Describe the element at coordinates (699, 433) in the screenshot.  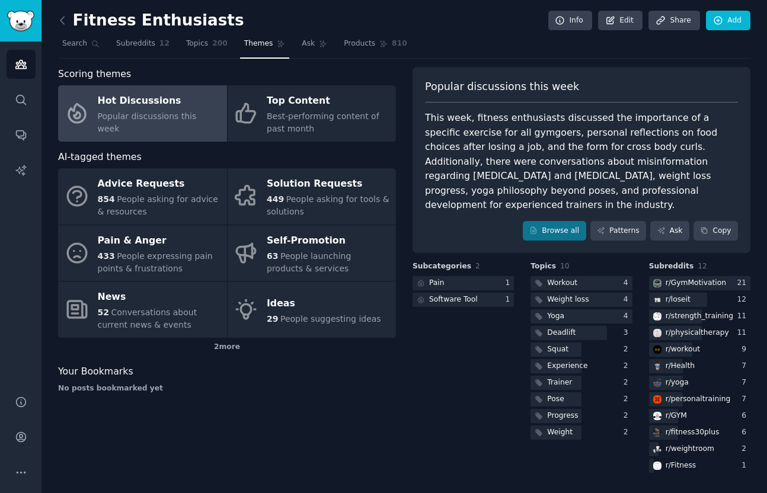
I see `a: fitness30plusr/fitness30plus6` at that location.